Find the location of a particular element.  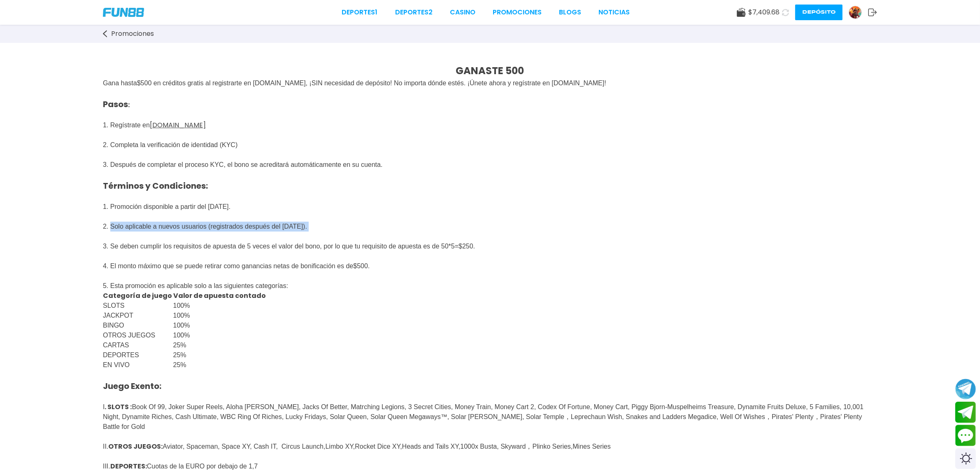

a: BLOGS is located at coordinates (570, 12).